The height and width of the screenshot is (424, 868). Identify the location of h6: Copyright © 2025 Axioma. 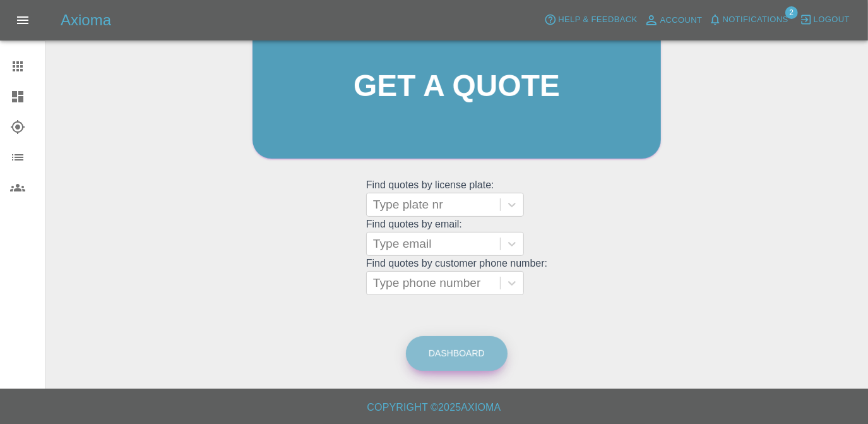
(434, 407).